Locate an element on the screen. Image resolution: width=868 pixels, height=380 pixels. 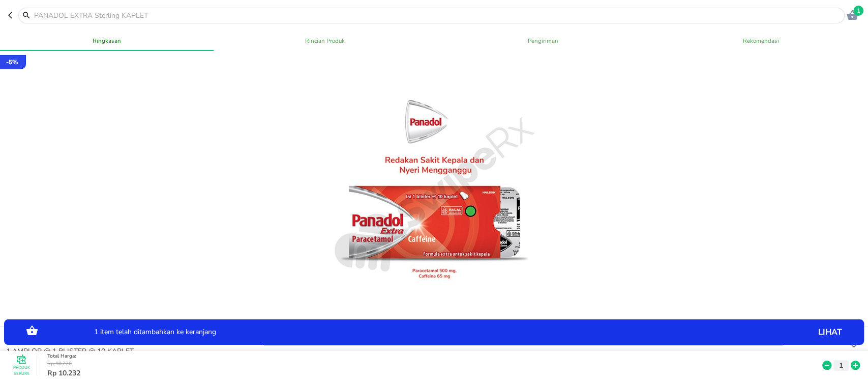
span: 1 is located at coordinates (859, 11).